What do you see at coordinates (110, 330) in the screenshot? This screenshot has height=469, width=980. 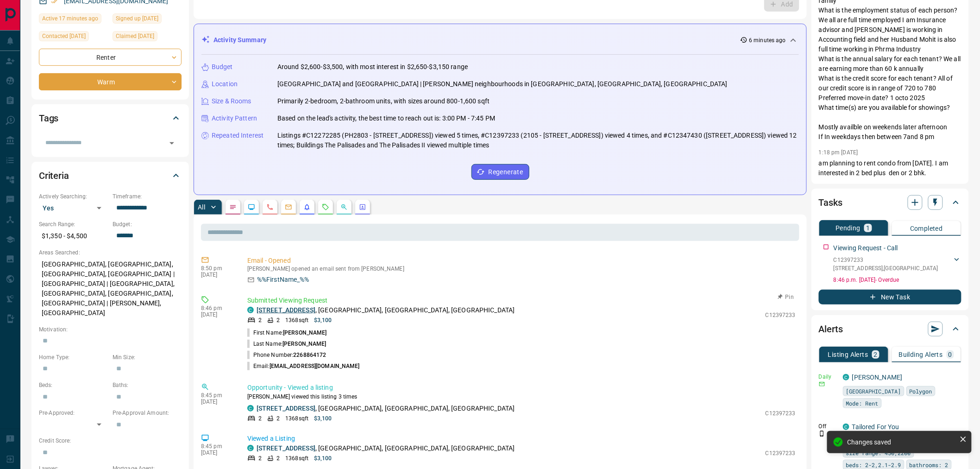 I see `p: Motivation:` at bounding box center [110, 330].